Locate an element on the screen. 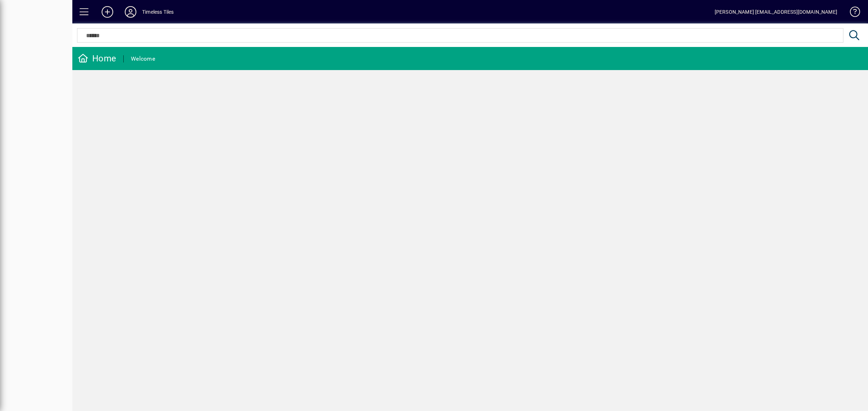  a: Knowledge Base is located at coordinates (852, 13).